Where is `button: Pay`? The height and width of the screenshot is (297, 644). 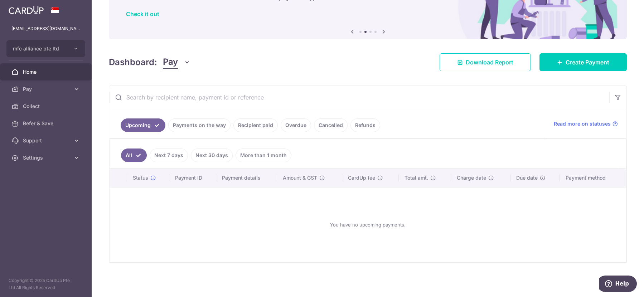 button: Pay is located at coordinates (176, 62).